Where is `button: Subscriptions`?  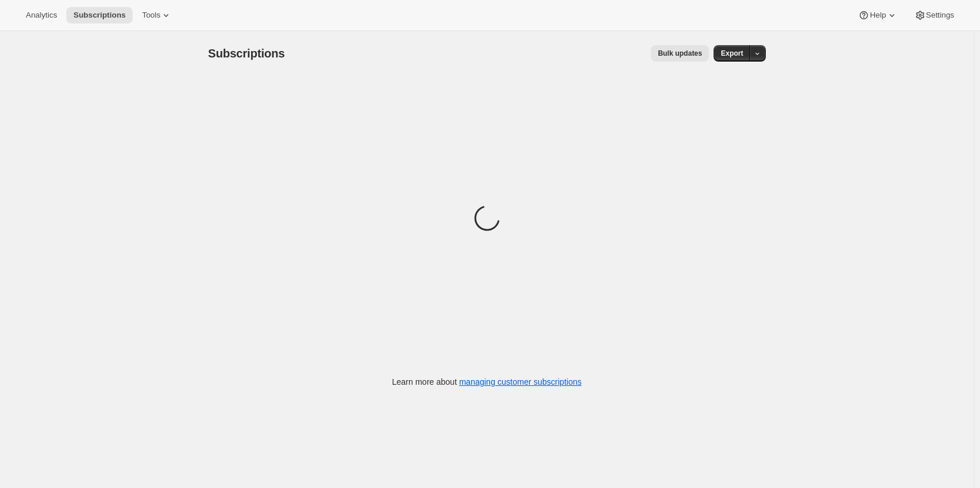 button: Subscriptions is located at coordinates (99, 15).